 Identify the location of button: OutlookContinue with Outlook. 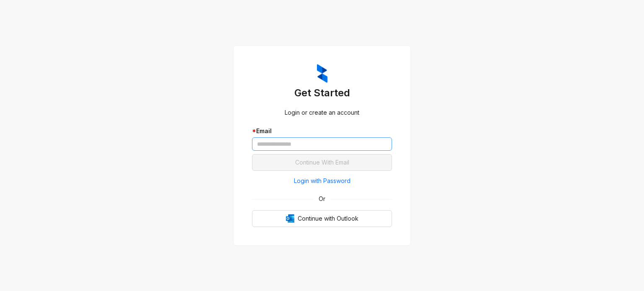
(322, 219).